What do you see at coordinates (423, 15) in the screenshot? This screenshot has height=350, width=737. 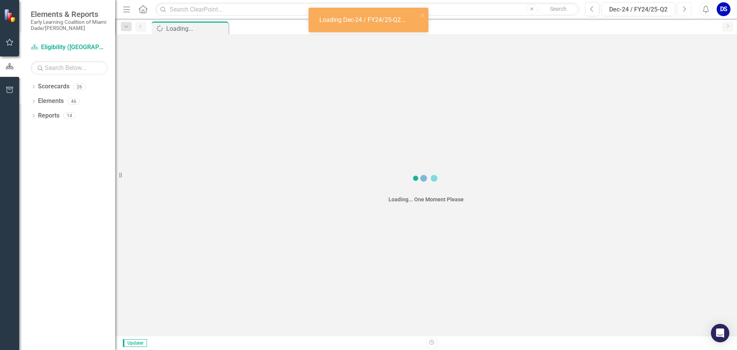 I see `button: close` at bounding box center [423, 15].